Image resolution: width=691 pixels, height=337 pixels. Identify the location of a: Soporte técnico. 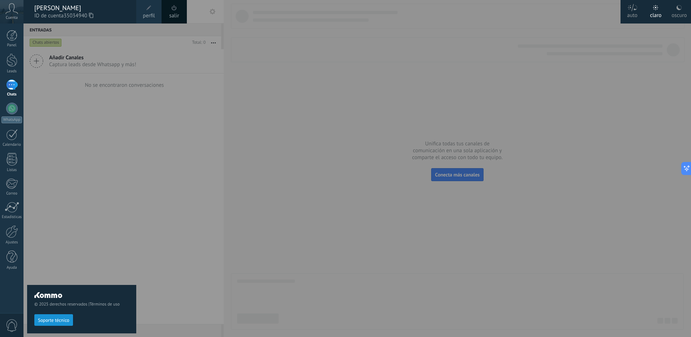
(54, 320).